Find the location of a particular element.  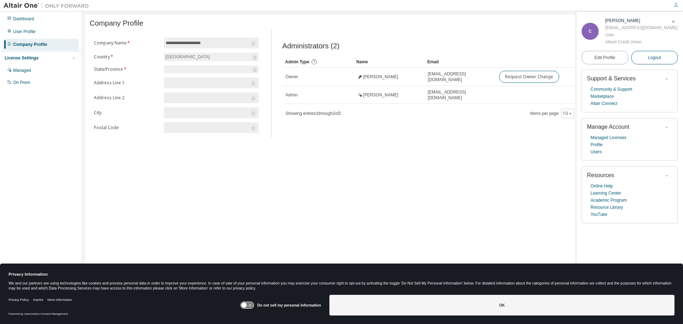

span: Admin is located at coordinates (292, 95).